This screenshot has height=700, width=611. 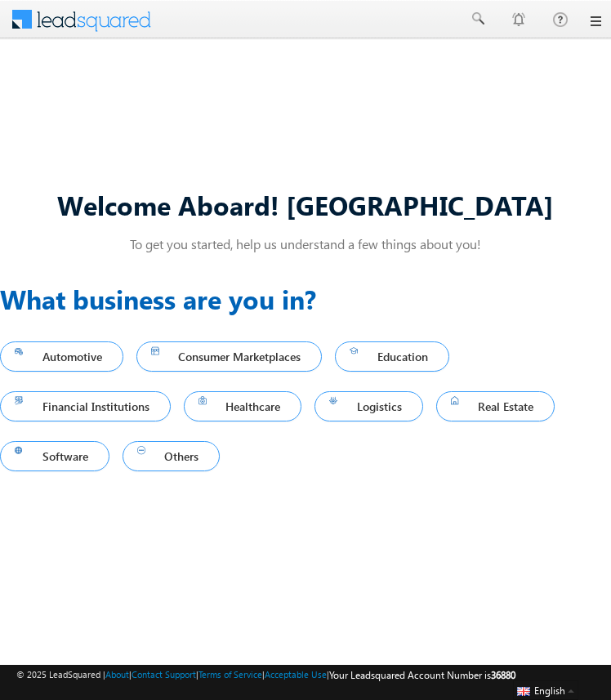 I want to click on span: Consumer Marketplaces, so click(x=230, y=356).